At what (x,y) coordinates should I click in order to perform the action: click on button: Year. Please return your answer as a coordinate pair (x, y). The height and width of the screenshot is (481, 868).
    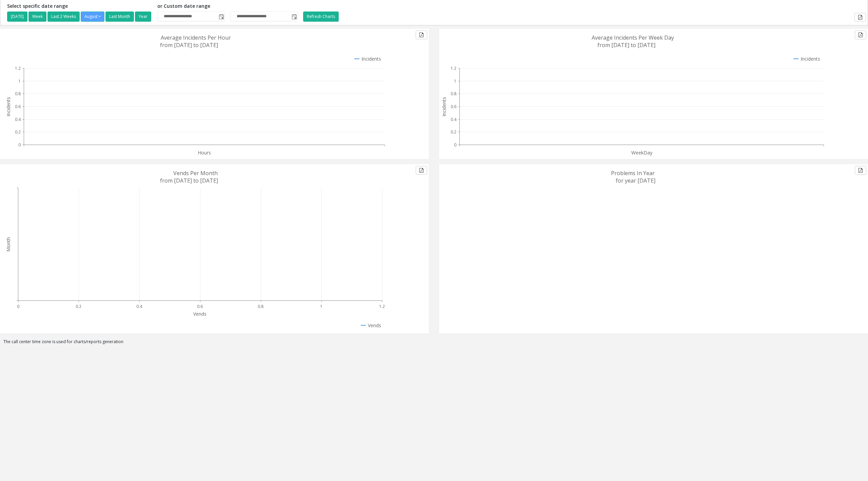
    Looking at the image, I should click on (143, 16).